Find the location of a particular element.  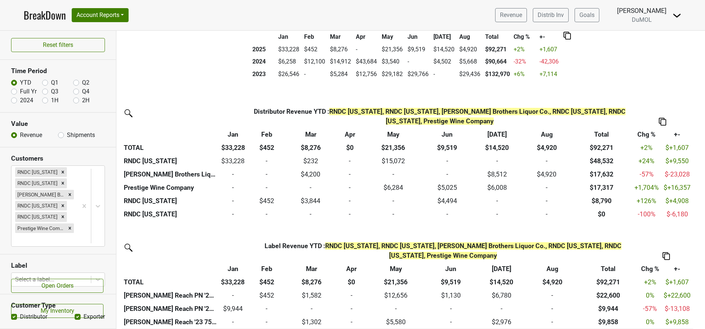

td: $452 is located at coordinates (315, 50).